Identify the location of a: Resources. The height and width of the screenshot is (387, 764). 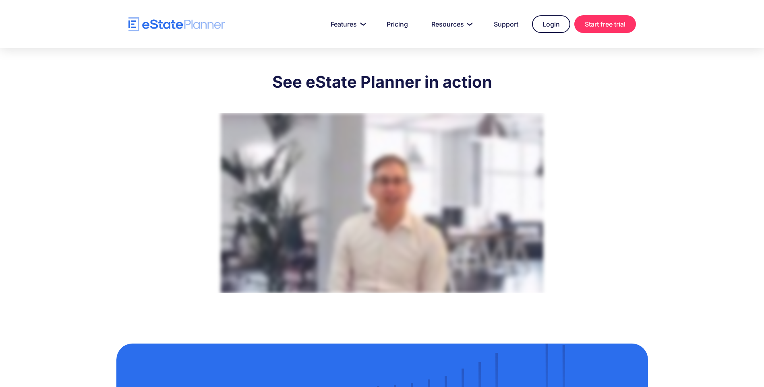
(450, 24).